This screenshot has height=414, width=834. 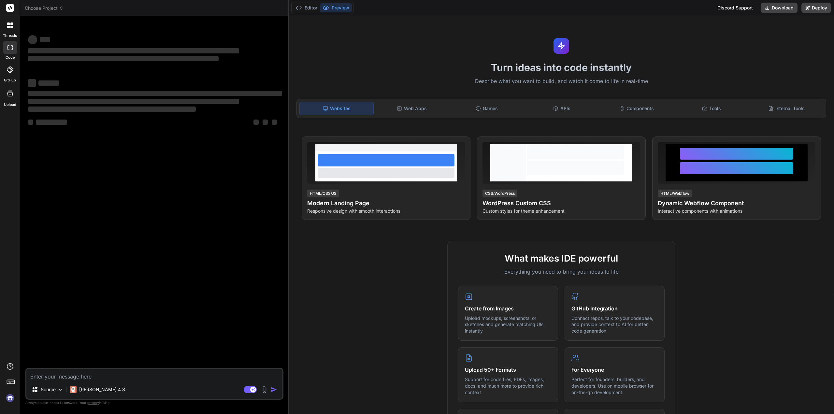 What do you see at coordinates (386, 203) in the screenshot?
I see `h4: Modern Landing Page` at bounding box center [386, 203].